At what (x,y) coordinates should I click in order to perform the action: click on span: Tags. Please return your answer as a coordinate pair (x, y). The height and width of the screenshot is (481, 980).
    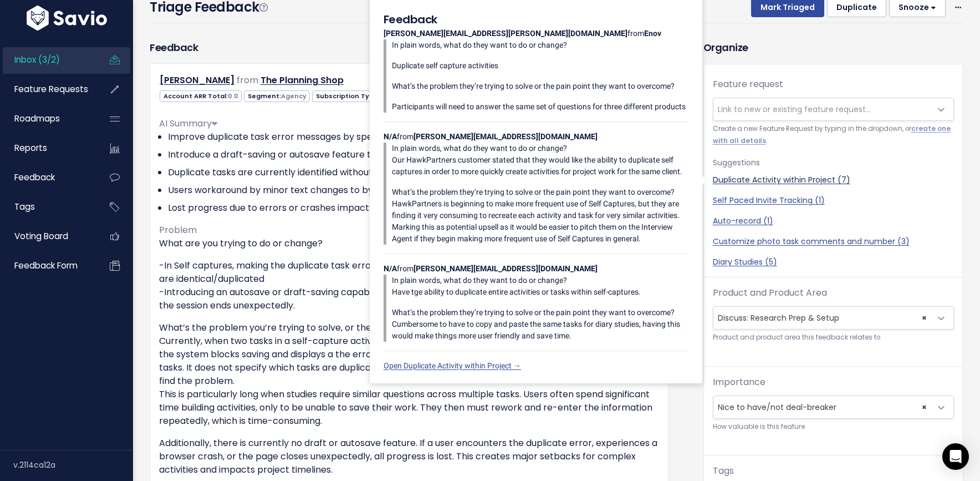
    Looking at the image, I should click on (24, 207).